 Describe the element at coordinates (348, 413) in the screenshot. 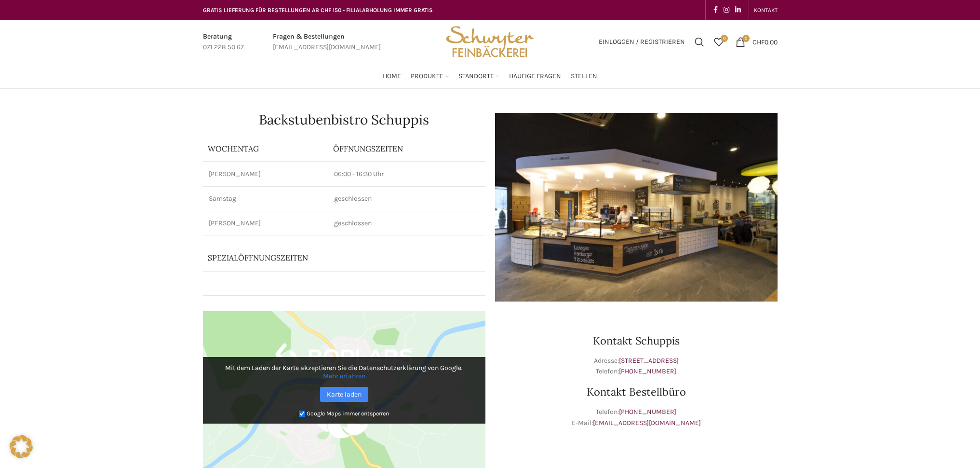

I see `small: Google Maps immer entsperren` at that location.